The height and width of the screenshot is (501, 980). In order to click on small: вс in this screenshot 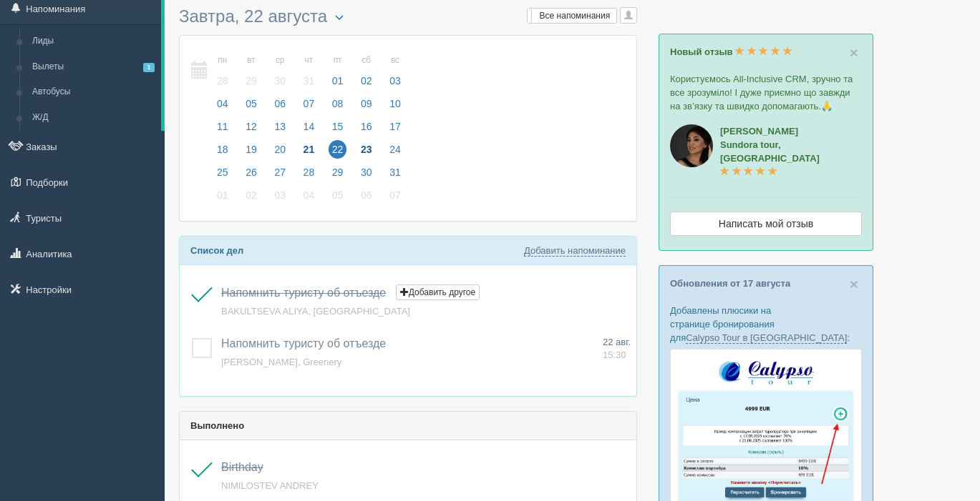, I will do `click(395, 60)`.